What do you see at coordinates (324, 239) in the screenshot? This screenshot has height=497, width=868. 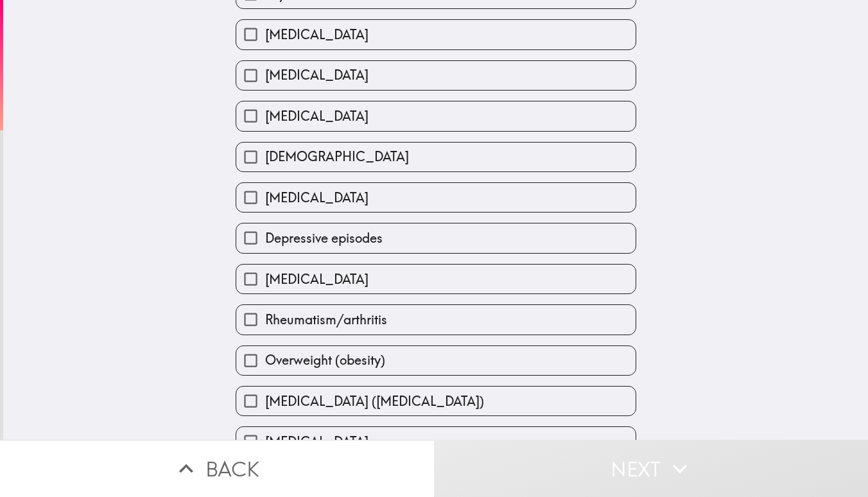 I see `span: Depressive episodes` at bounding box center [324, 239].